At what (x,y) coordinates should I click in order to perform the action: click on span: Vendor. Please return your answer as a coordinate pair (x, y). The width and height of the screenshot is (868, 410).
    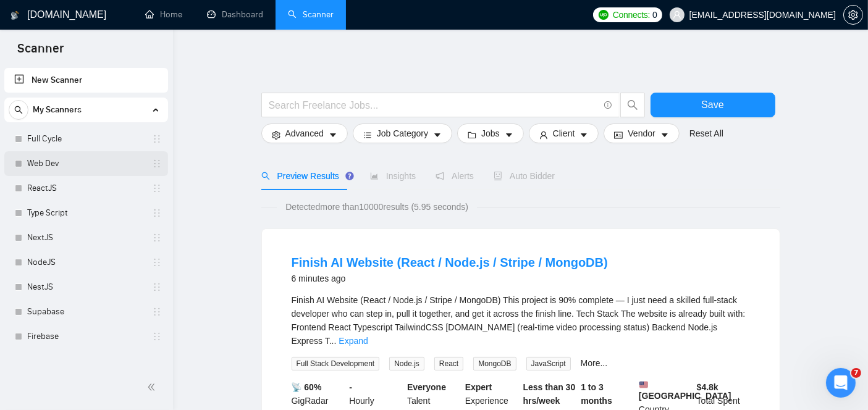
    Looking at the image, I should click on (642, 134).